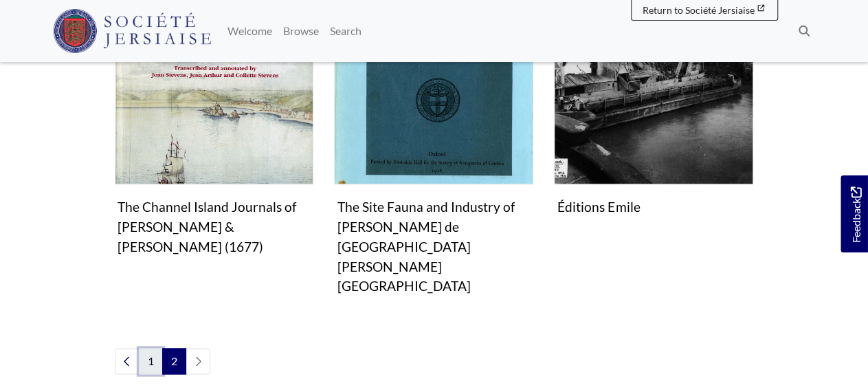 The image size is (868, 390). Describe the element at coordinates (854, 214) in the screenshot. I see `a: Would you like to provide feedback?` at that location.